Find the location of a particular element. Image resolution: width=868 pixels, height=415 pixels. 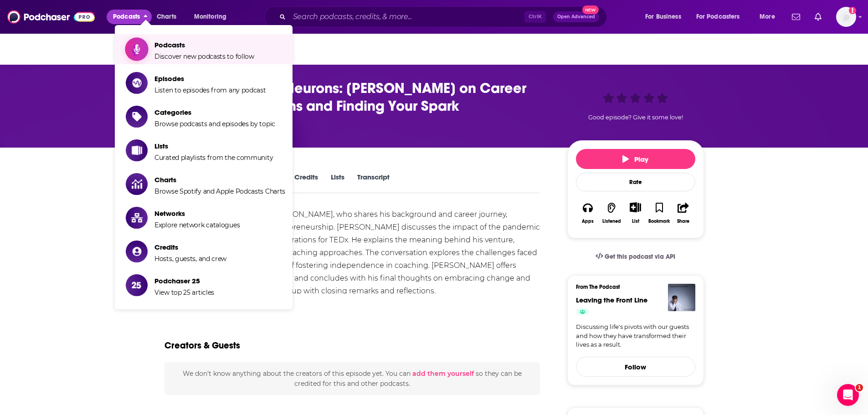

button: Share is located at coordinates (683, 212).